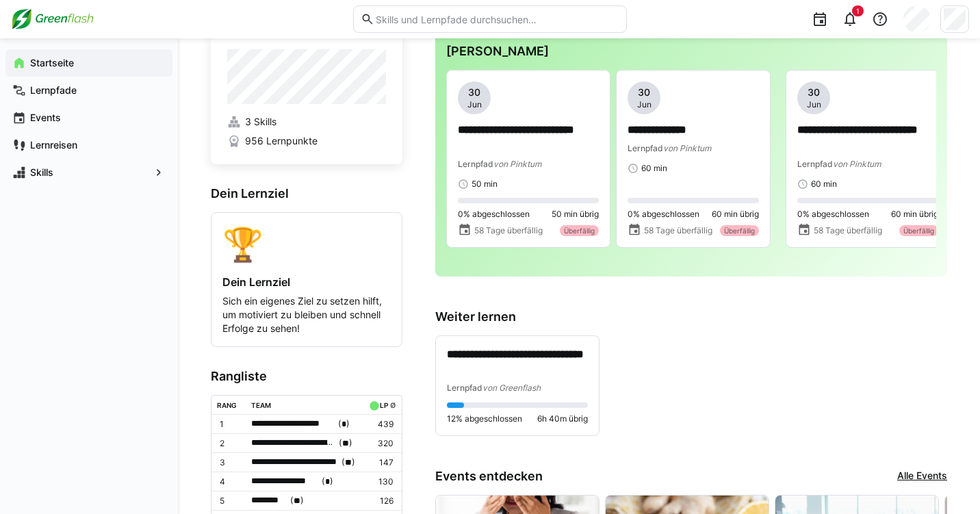  I want to click on span: 12% abgeschlossen, so click(485, 419).